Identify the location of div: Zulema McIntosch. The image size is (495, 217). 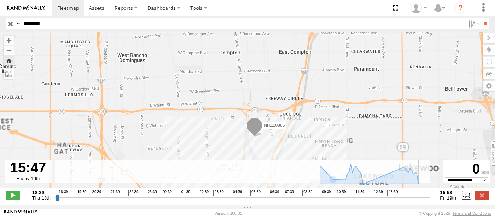
(418, 8).